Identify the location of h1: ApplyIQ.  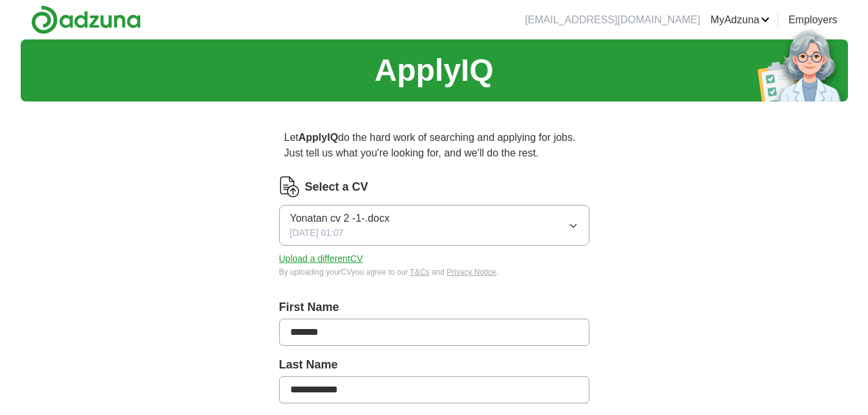
(434, 70).